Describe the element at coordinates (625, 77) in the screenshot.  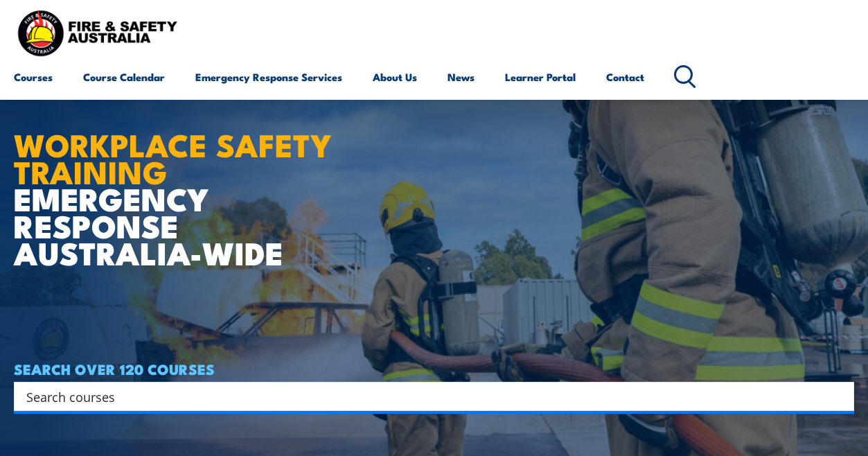
I see `a: Contact` at that location.